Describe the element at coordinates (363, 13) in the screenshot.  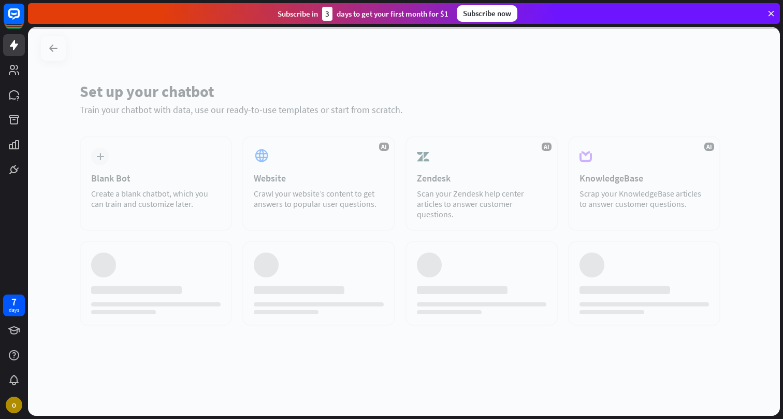
I see `div: Subscribe in days to get your first month for $1` at that location.